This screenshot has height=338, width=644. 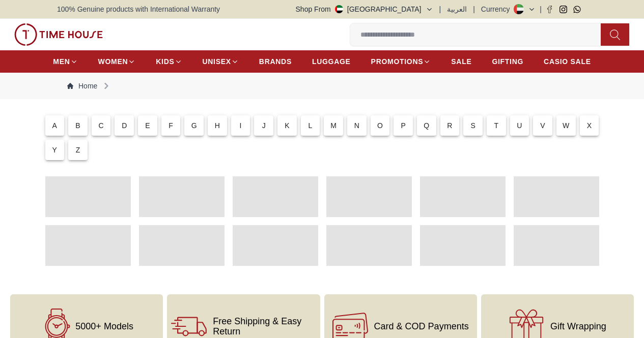 What do you see at coordinates (310, 126) in the screenshot?
I see `p: L` at bounding box center [310, 126].